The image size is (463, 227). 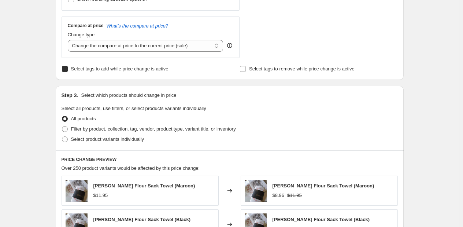 What do you see at coordinates (302, 68) in the screenshot?
I see `span: Select tags to remove while price change is active` at bounding box center [302, 68].